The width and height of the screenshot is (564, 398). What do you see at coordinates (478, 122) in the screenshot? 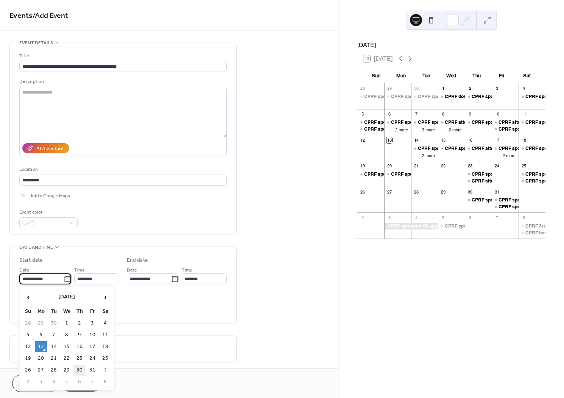
I see `div: CPRF sponsors New York Police Department 47th Precinct Medal Day Event` at bounding box center [478, 122].